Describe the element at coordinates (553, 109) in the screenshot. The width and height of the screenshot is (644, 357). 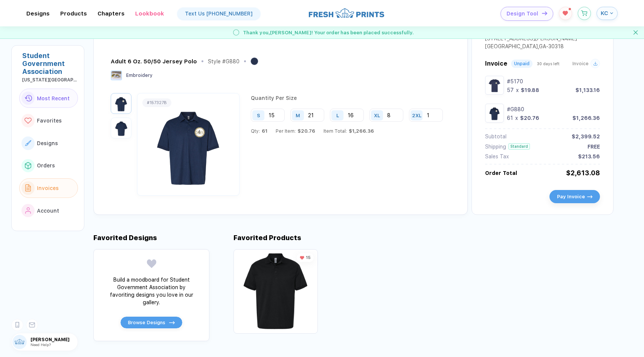
I see `div: #G880` at that location.